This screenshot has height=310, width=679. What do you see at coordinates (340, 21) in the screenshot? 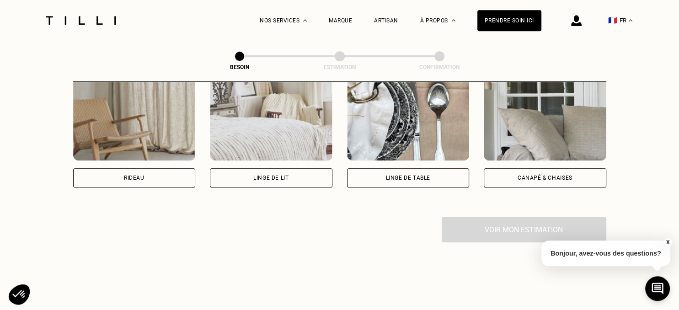
I see `div: Marque` at bounding box center [340, 21].